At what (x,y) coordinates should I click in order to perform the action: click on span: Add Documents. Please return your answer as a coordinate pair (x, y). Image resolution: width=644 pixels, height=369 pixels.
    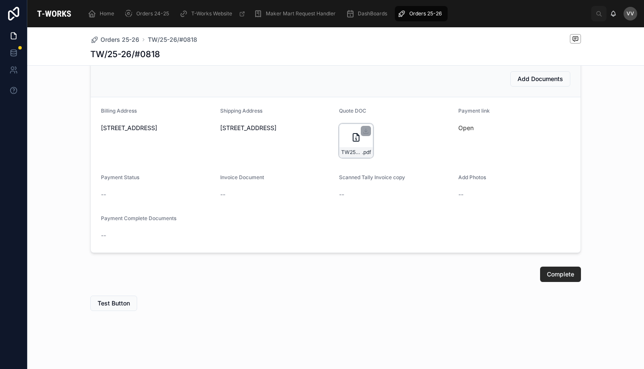
    Looking at the image, I should click on (540, 79).